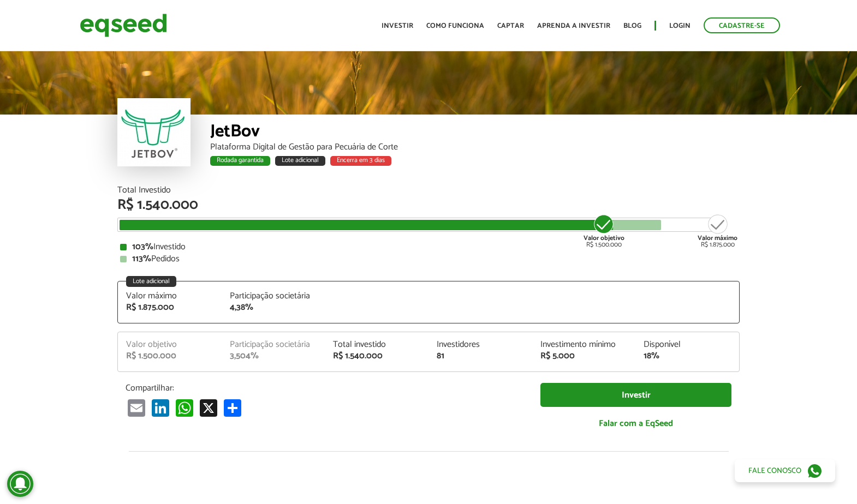 Image resolution: width=857 pixels, height=504 pixels. What do you see at coordinates (160, 407) in the screenshot?
I see `a: LinkedIn` at bounding box center [160, 407].